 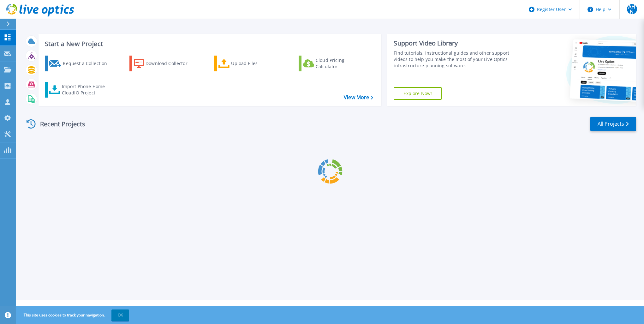 I want to click on a: All Projects, so click(x=613, y=124).